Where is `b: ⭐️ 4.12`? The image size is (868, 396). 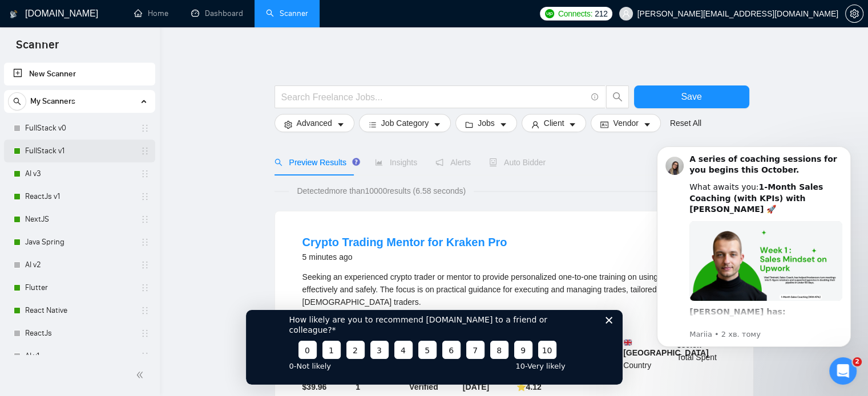
b: ⭐️ 4.12 is located at coordinates (529, 387).